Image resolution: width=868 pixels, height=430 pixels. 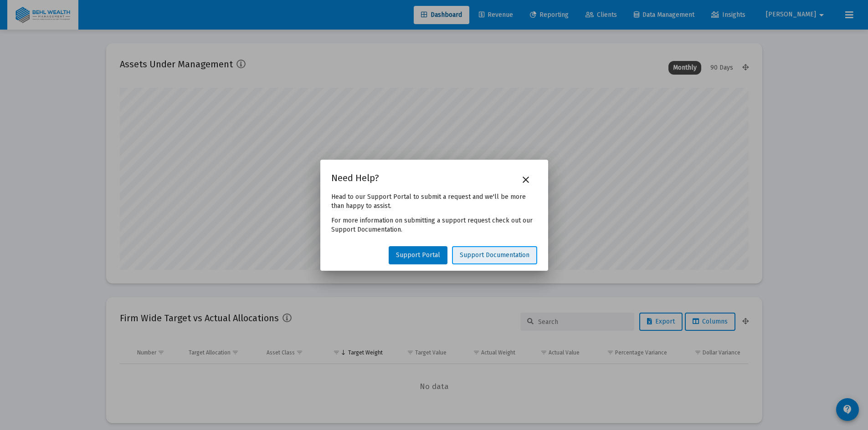 What do you see at coordinates (495, 255) in the screenshot?
I see `a: Support Documentation` at bounding box center [495, 255].